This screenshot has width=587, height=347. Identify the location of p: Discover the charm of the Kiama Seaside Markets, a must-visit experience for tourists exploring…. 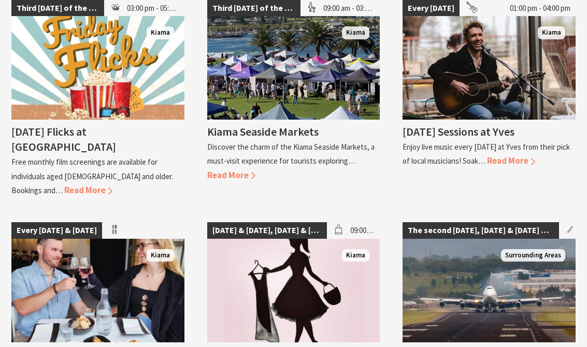
(291, 154).